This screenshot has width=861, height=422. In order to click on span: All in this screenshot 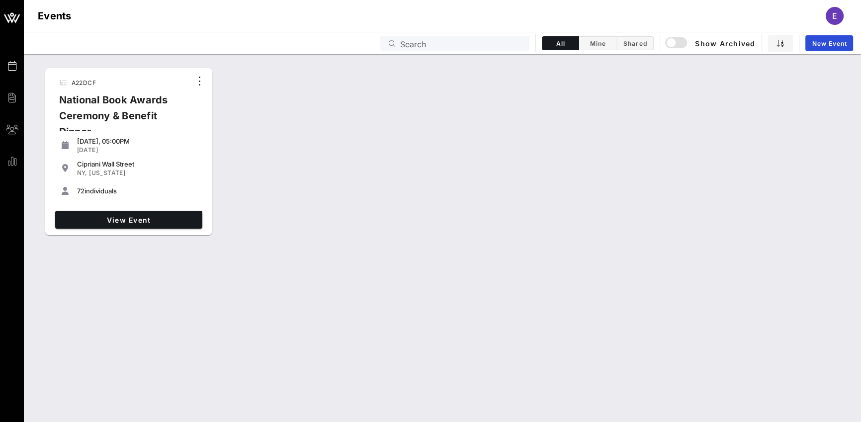, I will do `click(560, 43)`.